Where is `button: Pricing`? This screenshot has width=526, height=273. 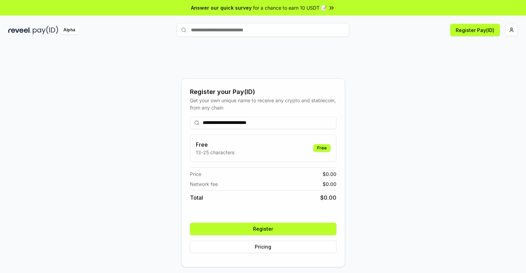
button: Pricing is located at coordinates (263, 247).